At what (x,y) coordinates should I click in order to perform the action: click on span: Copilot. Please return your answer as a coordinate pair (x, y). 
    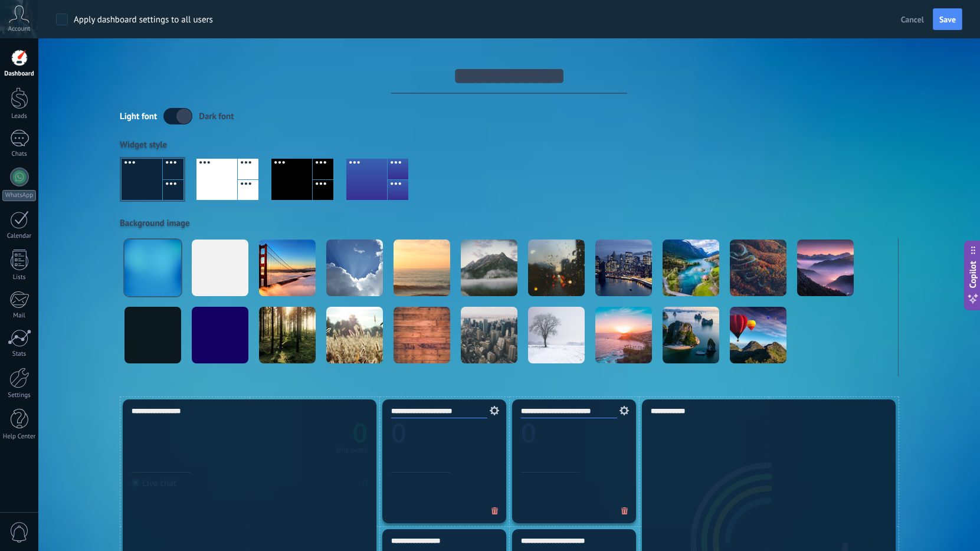
    Looking at the image, I should click on (973, 275).